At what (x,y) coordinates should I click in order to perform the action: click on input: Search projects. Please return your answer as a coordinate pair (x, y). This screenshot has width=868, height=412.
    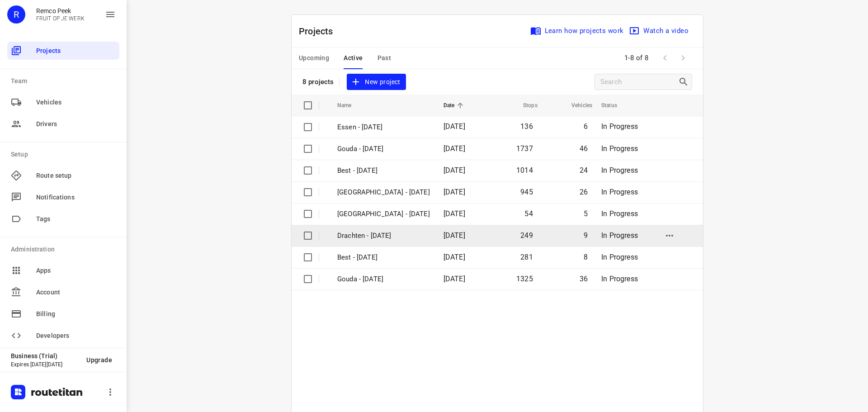
    Looking at the image, I should click on (639, 82).